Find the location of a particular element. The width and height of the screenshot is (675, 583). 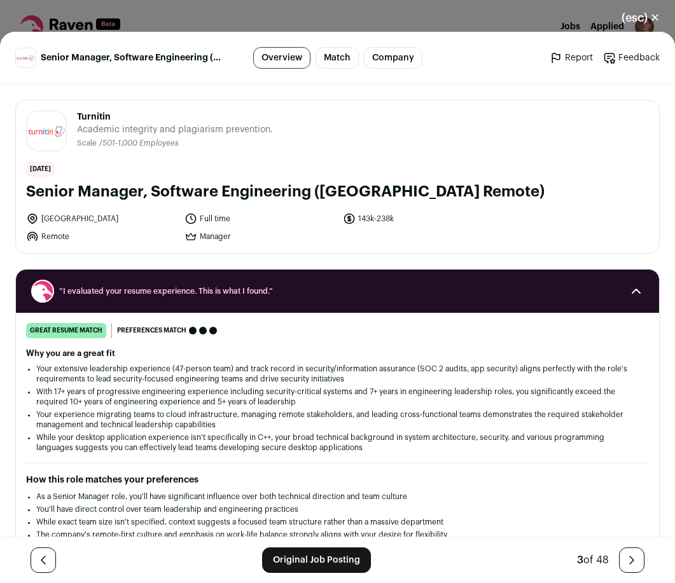

li: You'll have direct control over team leadership and engineering practices is located at coordinates (337, 510).